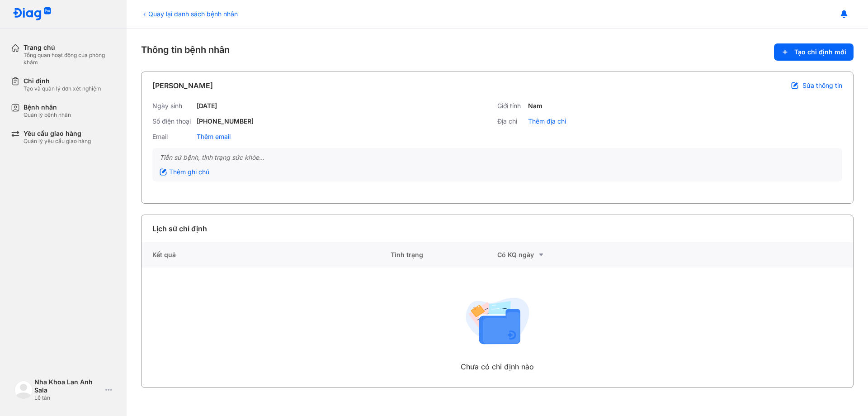 The height and width of the screenshot is (416, 868). Describe the element at coordinates (68, 398) in the screenshot. I see `div: Lễ tân` at that location.